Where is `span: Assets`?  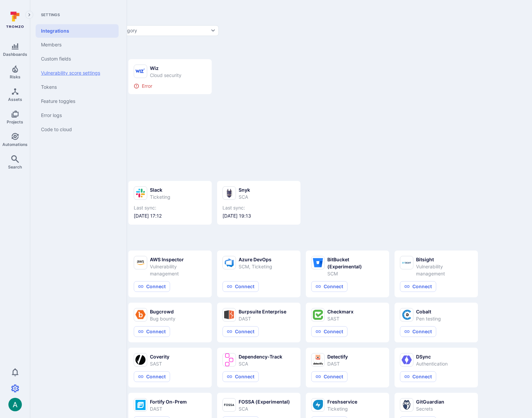
span: Assets is located at coordinates (15, 99).